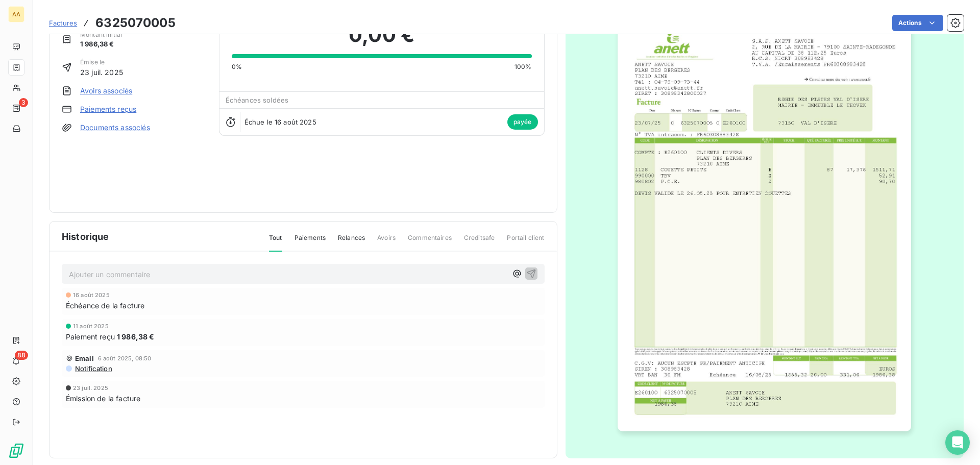 The image size is (980, 465). What do you see at coordinates (386, 242) in the screenshot?
I see `span: Avoirs` at bounding box center [386, 242].